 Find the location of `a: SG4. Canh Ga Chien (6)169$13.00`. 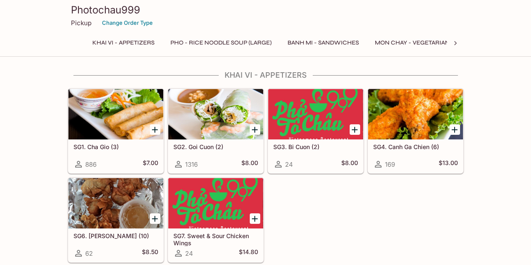

a: SG4. Canh Ga Chien (6)169$13.00 is located at coordinates (416, 131).